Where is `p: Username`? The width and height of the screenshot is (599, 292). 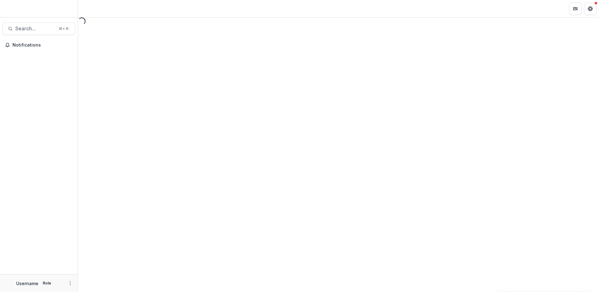
p: Username is located at coordinates (27, 283).